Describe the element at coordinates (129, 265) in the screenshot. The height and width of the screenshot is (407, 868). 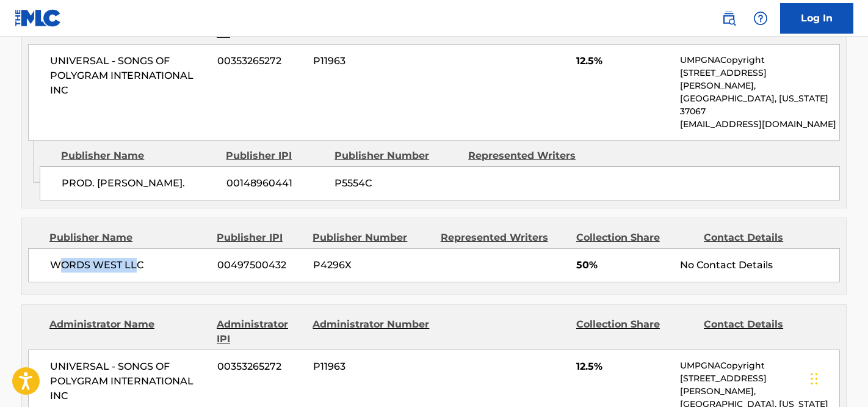
I see `span: WORDS WEST LLC` at that location.